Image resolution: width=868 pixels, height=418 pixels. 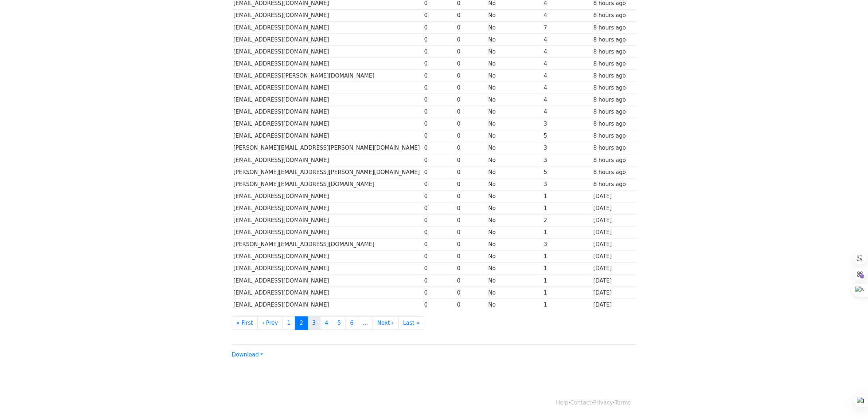 I want to click on td: 5, so click(x=567, y=135).